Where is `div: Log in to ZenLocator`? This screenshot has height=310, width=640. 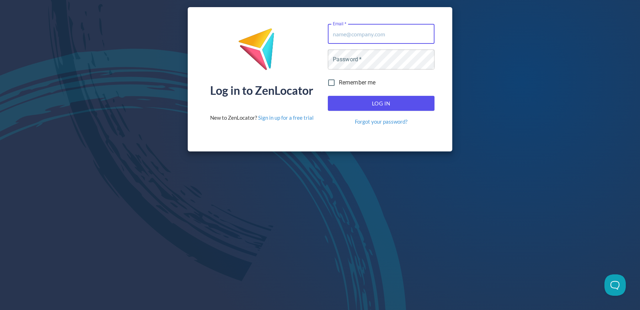 div: Log in to ZenLocator is located at coordinates (262, 90).